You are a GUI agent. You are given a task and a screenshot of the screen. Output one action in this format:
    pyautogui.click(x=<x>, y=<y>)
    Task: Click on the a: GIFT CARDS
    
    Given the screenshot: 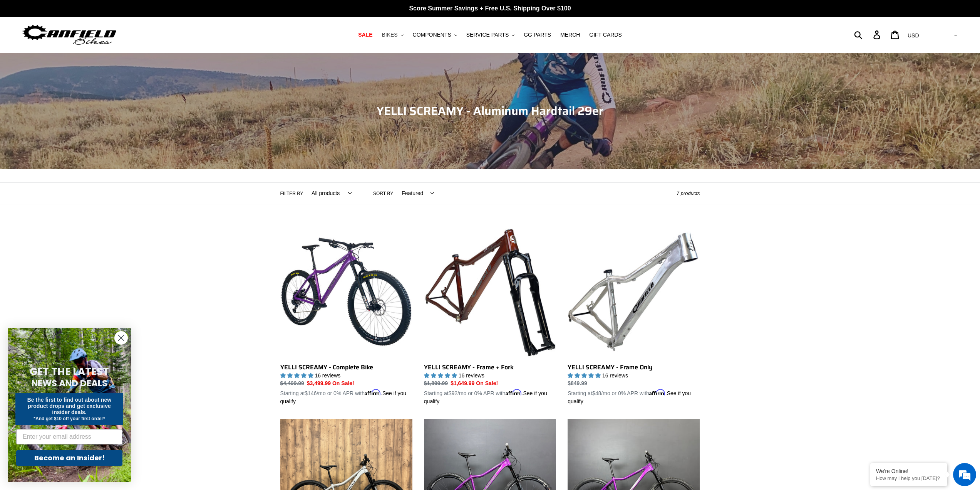 What is the action you would take?
    pyautogui.click(x=606, y=35)
    